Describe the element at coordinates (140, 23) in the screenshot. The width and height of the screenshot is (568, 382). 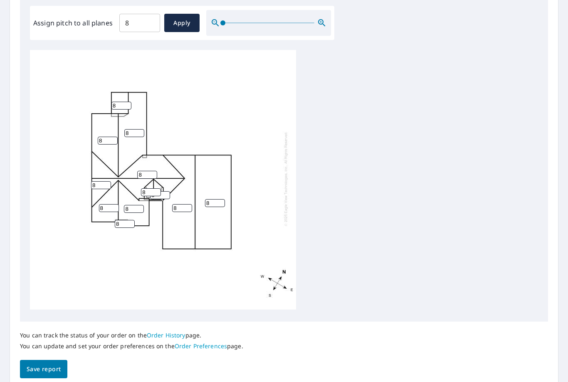
I see `input: 00.0` at that location.